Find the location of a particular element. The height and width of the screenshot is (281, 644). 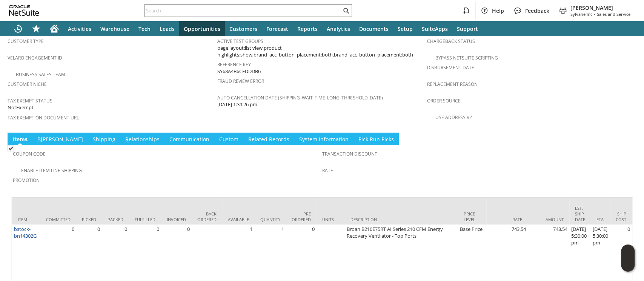

span: Oracle Guided Learning Widget. To move around, please hold and drag is located at coordinates (628, 265).